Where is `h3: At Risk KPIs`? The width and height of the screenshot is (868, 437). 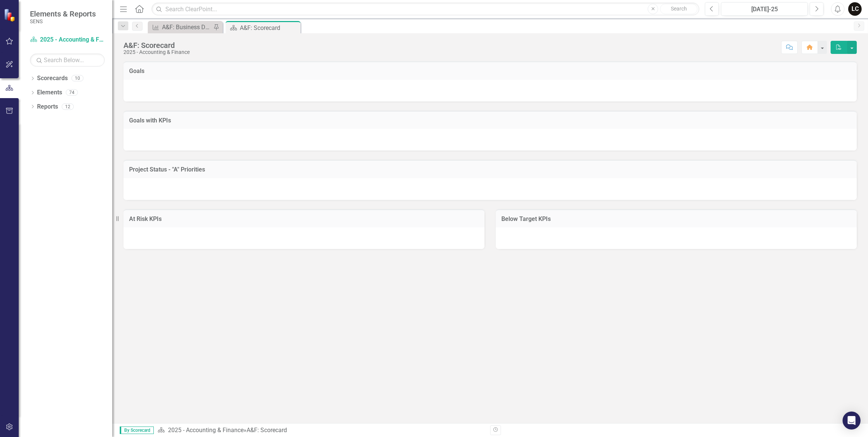 h3: At Risk KPIs is located at coordinates (304, 219).